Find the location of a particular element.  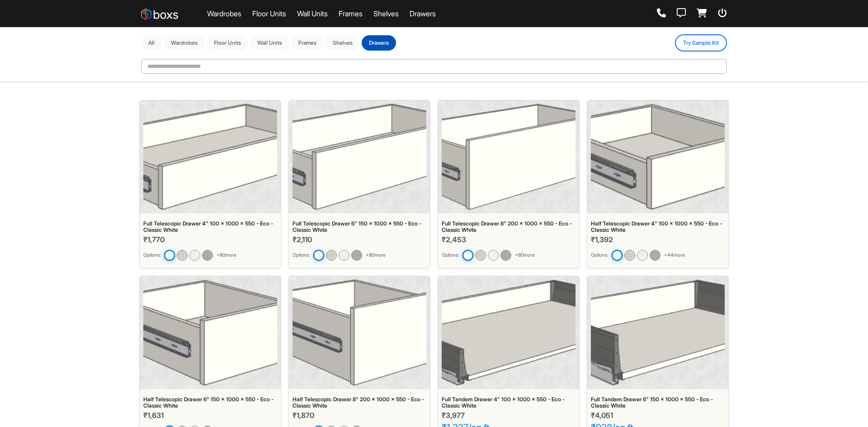

img: Full Telescopic Drawer 8" 200 x 1000 x 550 - Architect - Ivory White is located at coordinates (493, 255).